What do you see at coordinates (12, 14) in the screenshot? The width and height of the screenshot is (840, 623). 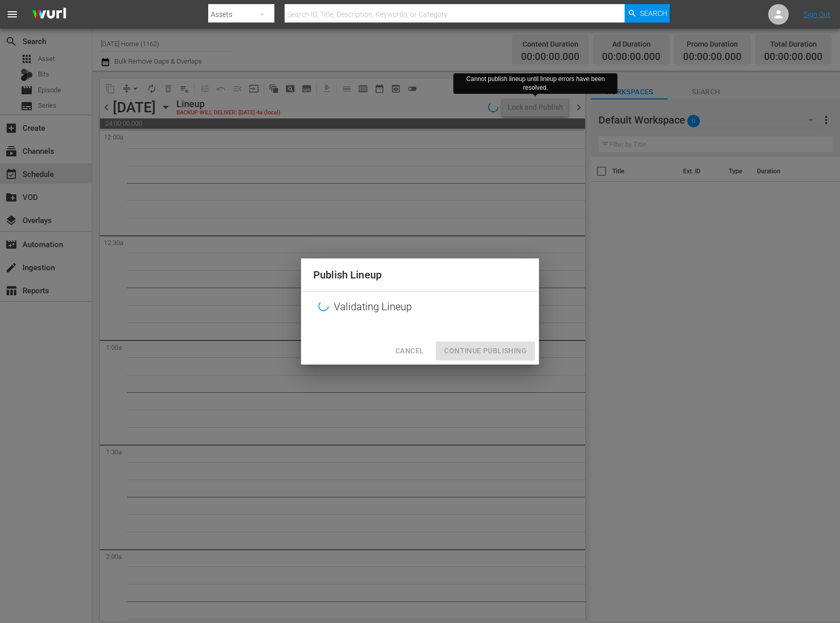 I see `span: menu` at bounding box center [12, 14].